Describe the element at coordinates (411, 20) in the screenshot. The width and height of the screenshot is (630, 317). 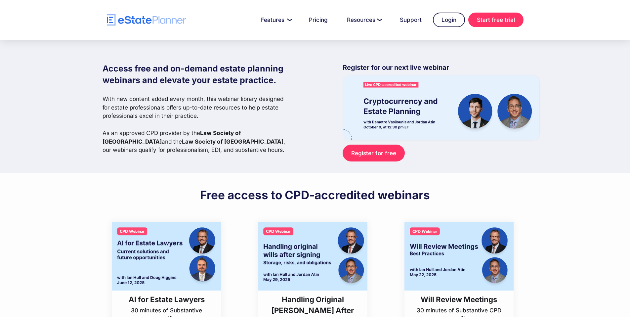
I see `a: Support` at that location.